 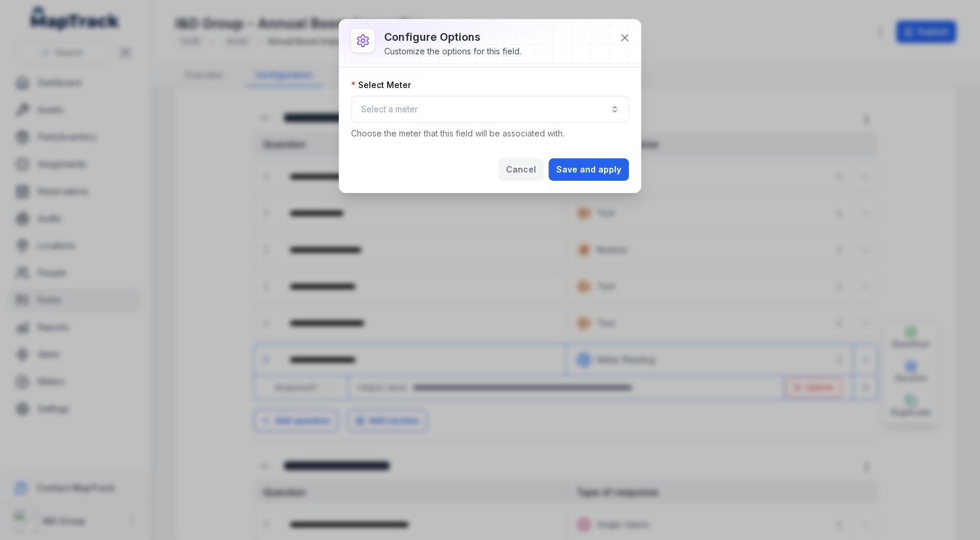 What do you see at coordinates (490, 109) in the screenshot?
I see `button: Select a meter` at bounding box center [490, 109].